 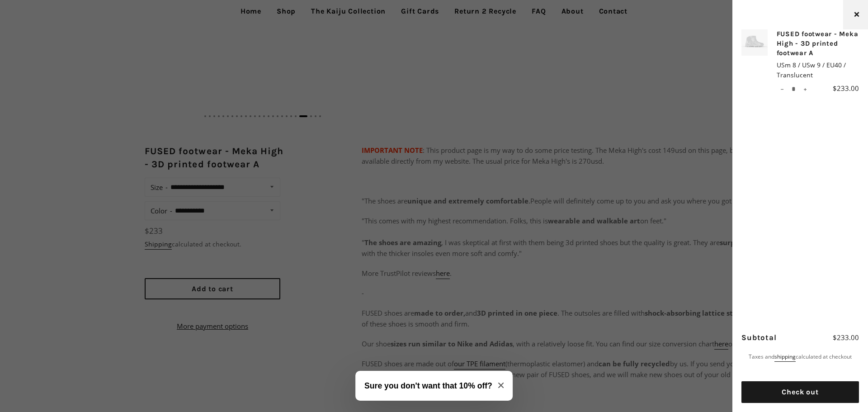 What do you see at coordinates (793, 89) in the screenshot?
I see `input: quantity` at bounding box center [793, 89].